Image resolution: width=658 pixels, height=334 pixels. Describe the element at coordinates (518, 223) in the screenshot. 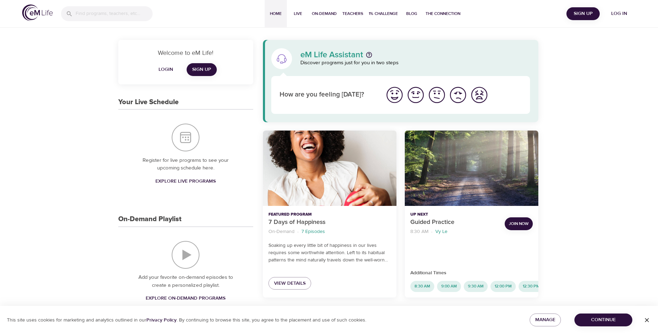

I see `span: Join Now` at that location.